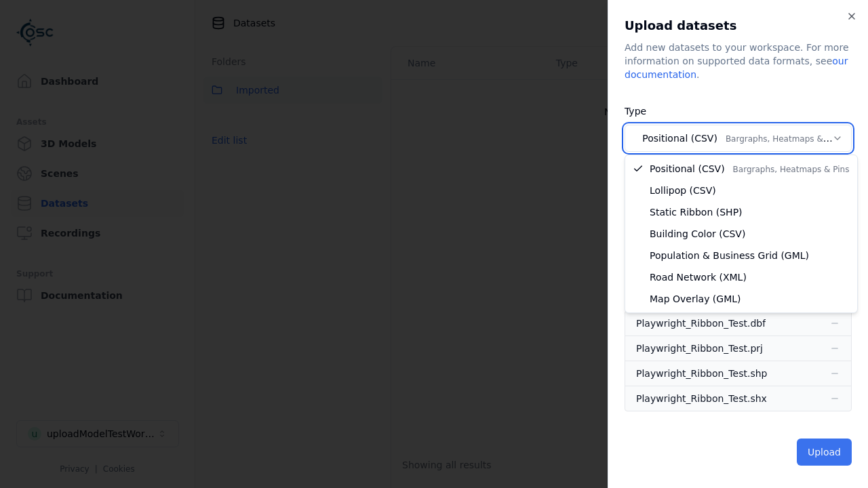 Image resolution: width=868 pixels, height=488 pixels. What do you see at coordinates (696, 212) in the screenshot?
I see `span: Static Ribbon (SHP)` at bounding box center [696, 212].